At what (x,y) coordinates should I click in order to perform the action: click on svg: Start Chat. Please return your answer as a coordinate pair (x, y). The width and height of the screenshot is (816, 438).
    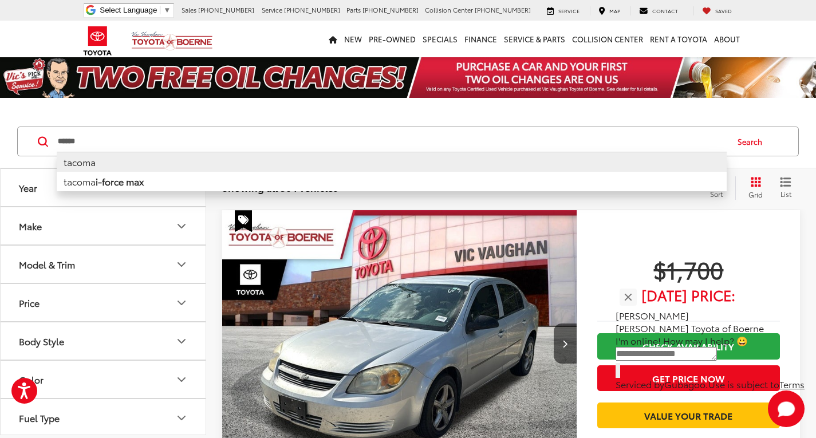
    Looking at the image, I should click on (786, 409).